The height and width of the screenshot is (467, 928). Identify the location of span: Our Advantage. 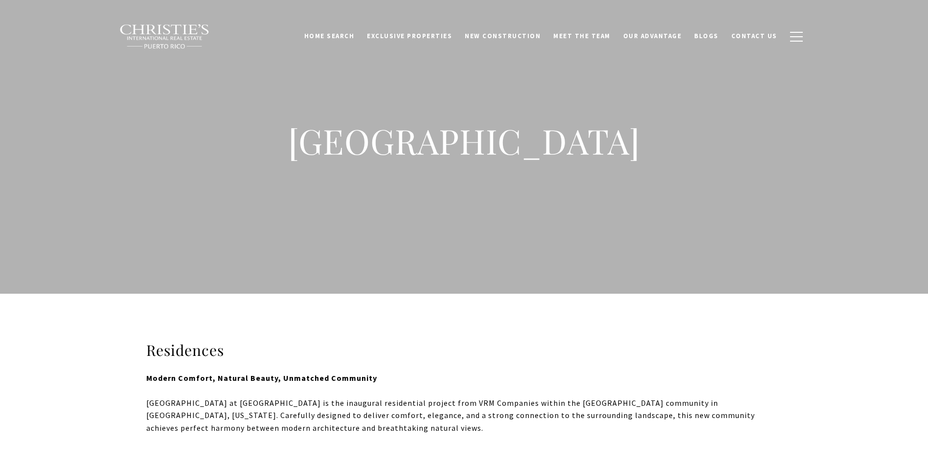
(652, 36).